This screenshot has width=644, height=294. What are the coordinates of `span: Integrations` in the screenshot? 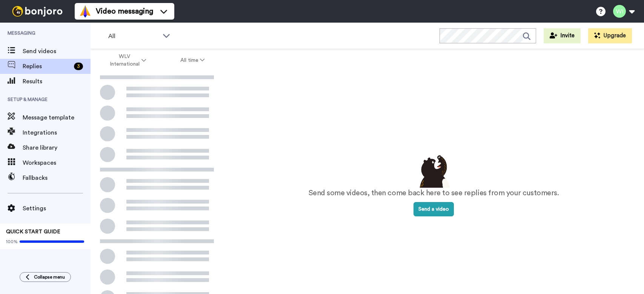 It's located at (57, 133).